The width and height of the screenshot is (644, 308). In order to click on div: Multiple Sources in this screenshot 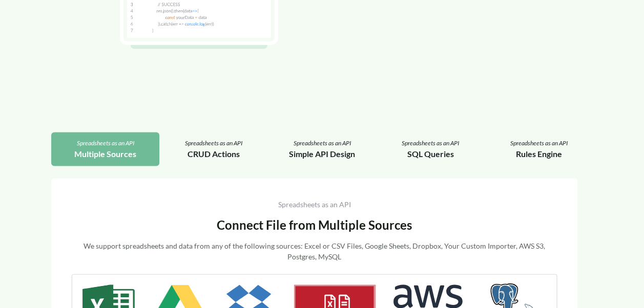, I will do `click(105, 153)`.